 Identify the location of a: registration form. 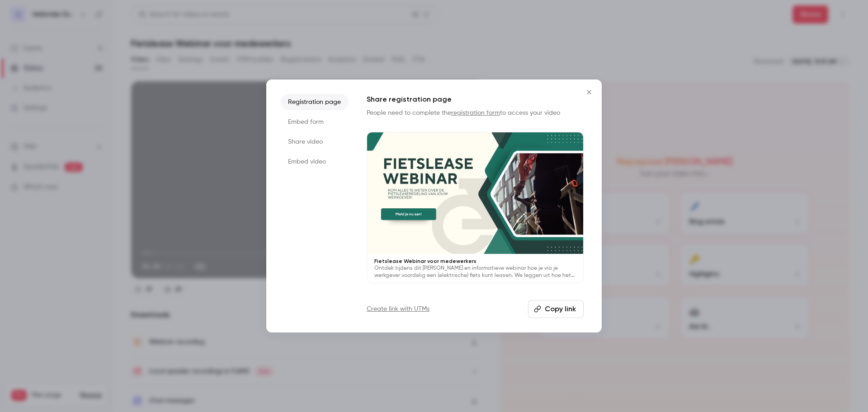
(476, 113).